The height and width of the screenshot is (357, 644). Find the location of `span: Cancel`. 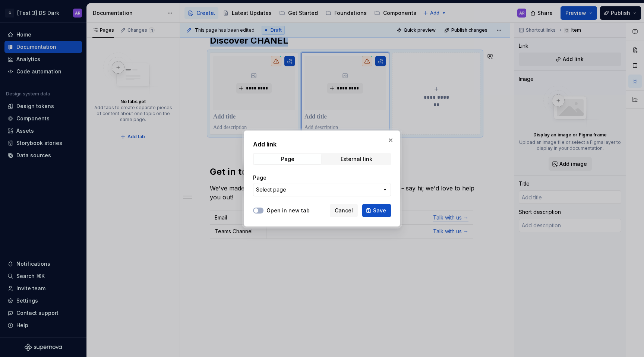

span: Cancel is located at coordinates (343, 210).